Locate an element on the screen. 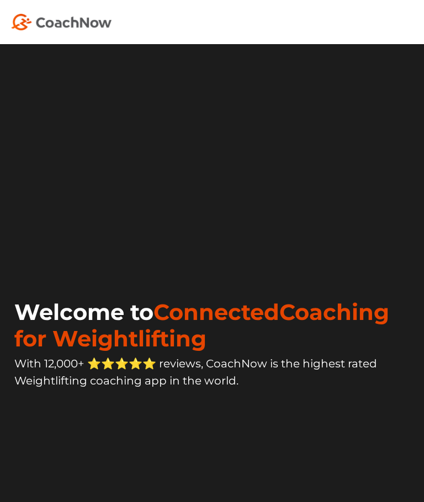 Image resolution: width=424 pixels, height=502 pixels. h1: Welcome to is located at coordinates (213, 325).